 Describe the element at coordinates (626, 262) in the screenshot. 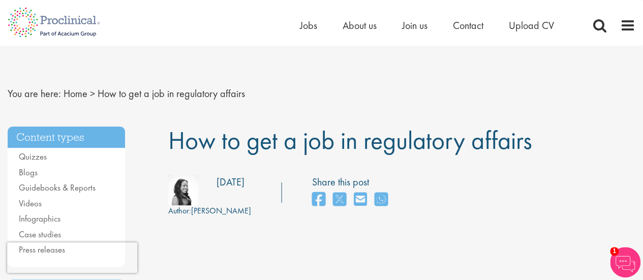

I see `img: Chatbot` at that location.